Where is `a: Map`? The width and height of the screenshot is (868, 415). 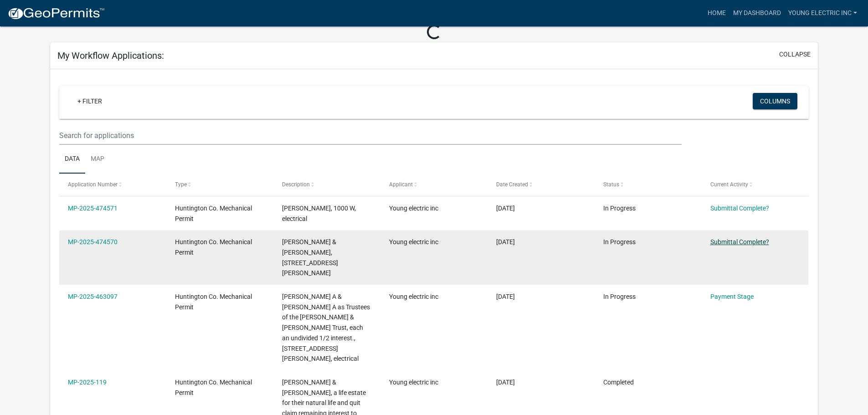 a: Map is located at coordinates (97, 160).